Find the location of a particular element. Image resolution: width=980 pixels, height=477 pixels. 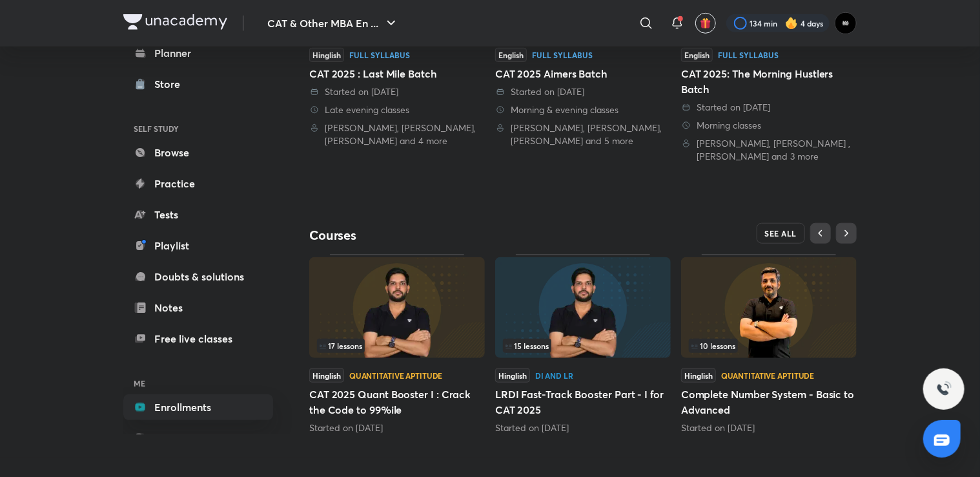

div: Started on Sept 13 is located at coordinates (397, 428).